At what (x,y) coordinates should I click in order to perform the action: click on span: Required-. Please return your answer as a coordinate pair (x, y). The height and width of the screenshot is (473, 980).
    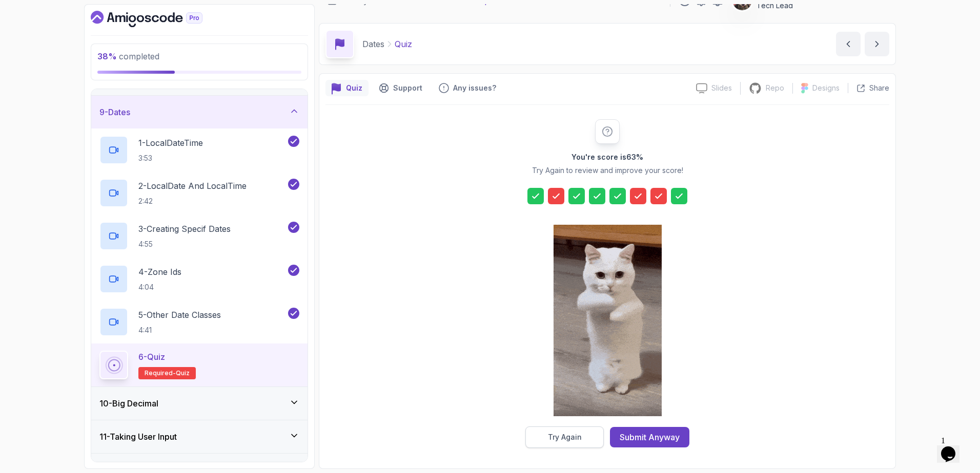
    Looking at the image, I should click on (160, 373).